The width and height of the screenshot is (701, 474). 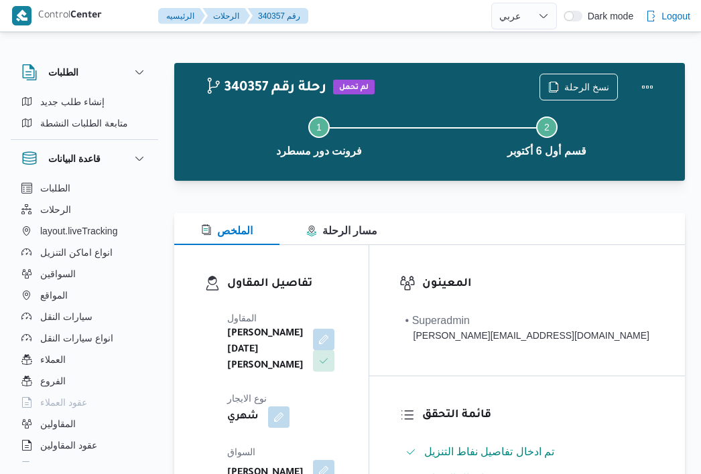 I want to click on button: إنشاء طلب جديد, so click(x=84, y=102).